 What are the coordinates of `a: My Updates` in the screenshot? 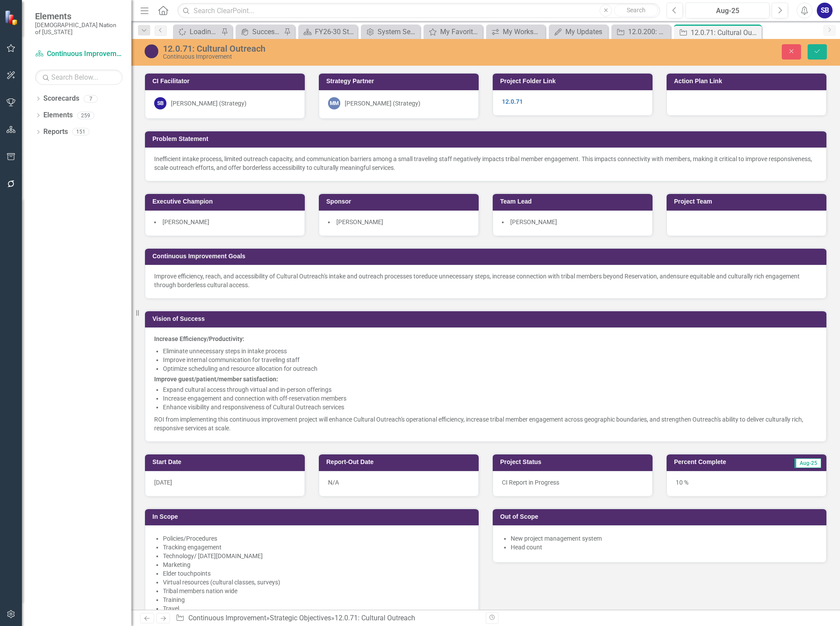 It's located at (578, 31).